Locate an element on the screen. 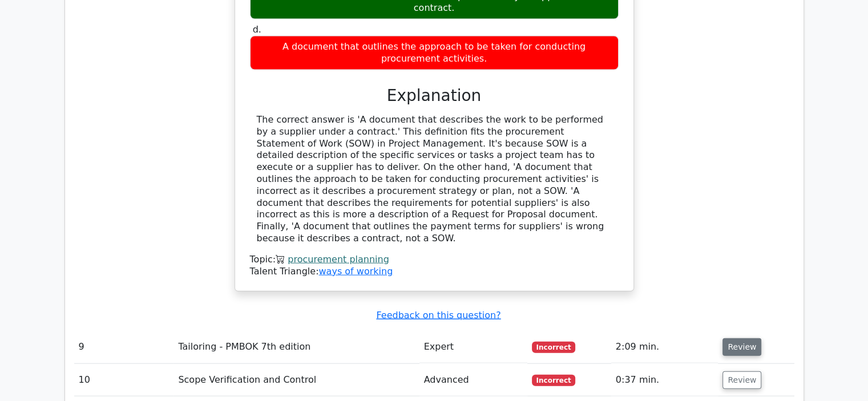  div: A document that outlines the approach to be taken for conducting procurement activities. is located at coordinates (435, 53).